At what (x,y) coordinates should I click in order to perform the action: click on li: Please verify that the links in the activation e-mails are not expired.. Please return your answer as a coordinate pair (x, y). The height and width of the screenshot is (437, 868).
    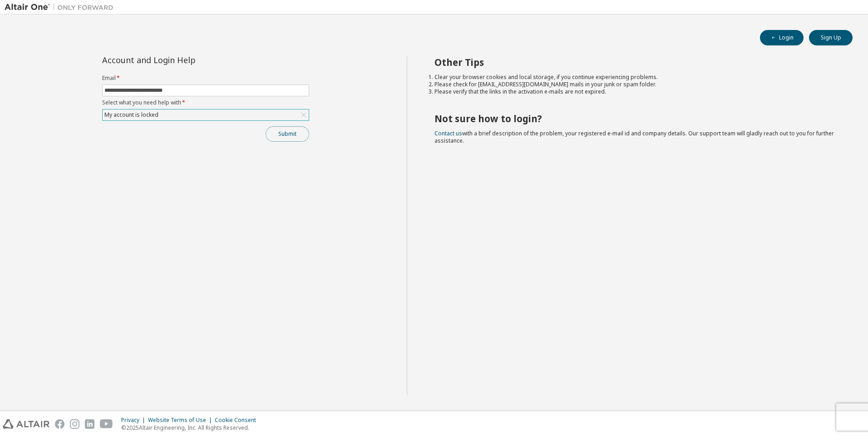
    Looking at the image, I should click on (635, 92).